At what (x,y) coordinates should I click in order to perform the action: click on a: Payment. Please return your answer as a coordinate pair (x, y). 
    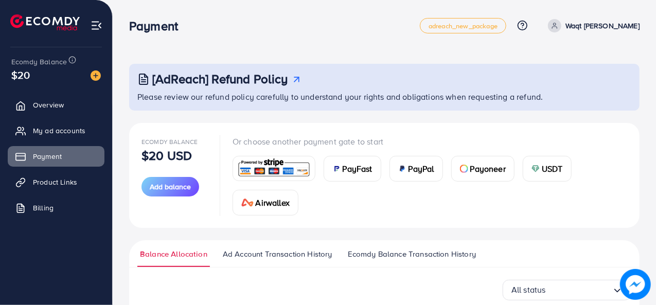
    Looking at the image, I should click on (56, 156).